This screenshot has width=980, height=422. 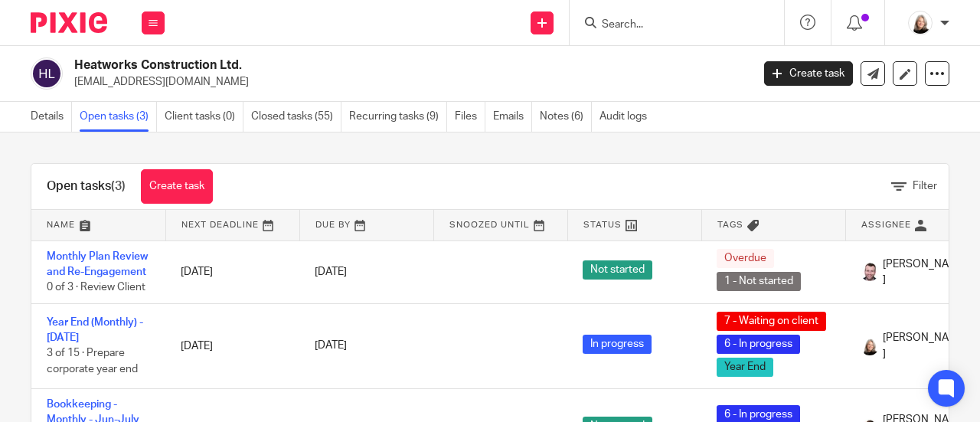 I want to click on span: Status, so click(x=603, y=224).